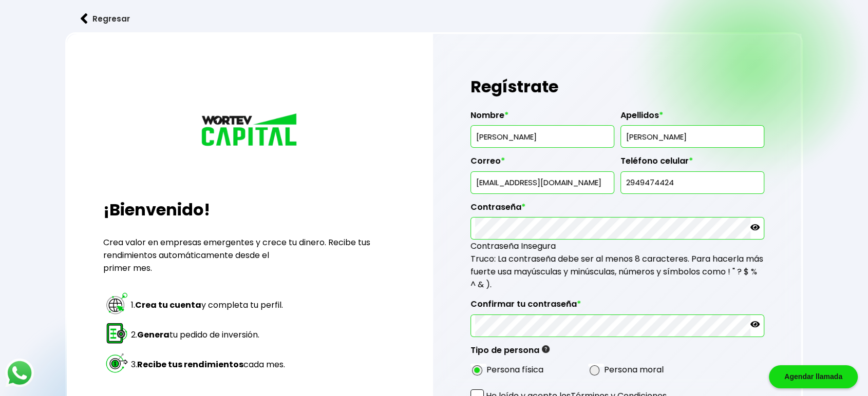  What do you see at coordinates (813, 377) in the screenshot?
I see `div: Agendar llamada` at bounding box center [813, 377].